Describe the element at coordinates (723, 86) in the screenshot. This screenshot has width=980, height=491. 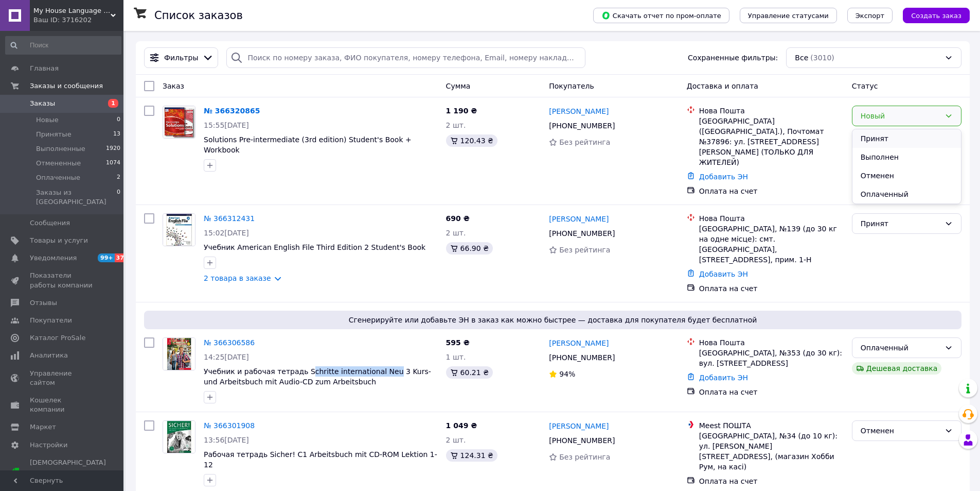
I see `span: Доставка и оплата` at that location.